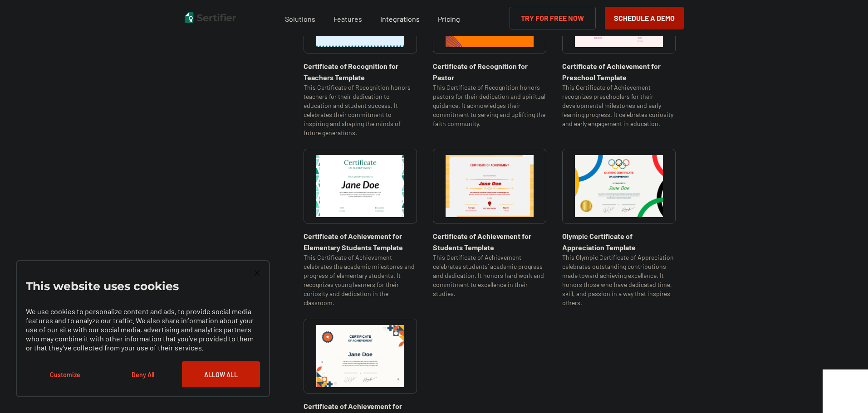 This screenshot has width=868, height=413. Describe the element at coordinates (257, 274) in the screenshot. I see `img: Cookie Popup Close` at that location.